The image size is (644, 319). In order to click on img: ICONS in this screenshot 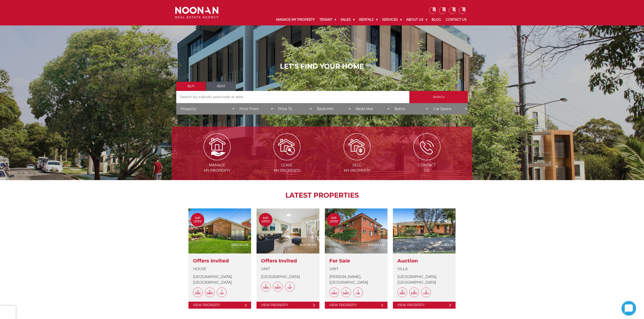, I will do `click(427, 147)`.